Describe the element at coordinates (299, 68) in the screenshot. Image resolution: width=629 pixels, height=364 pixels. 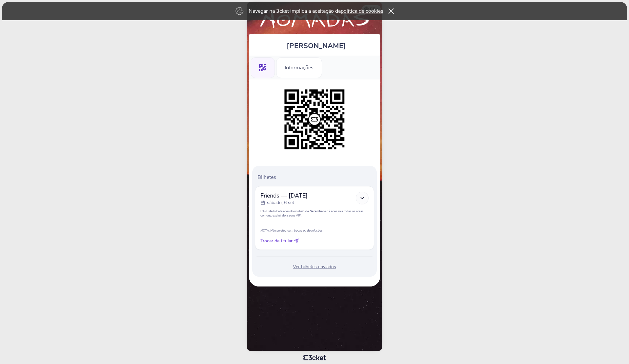
I see `div: Informações` at that location.